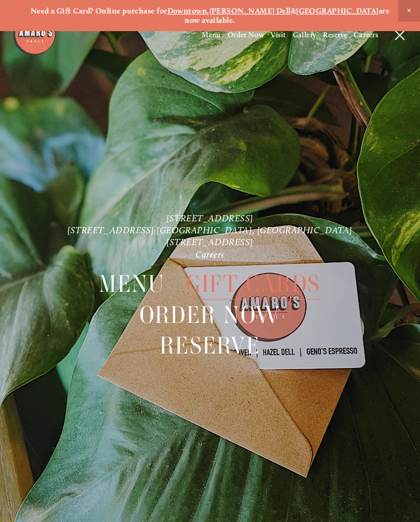 Image resolution: width=420 pixels, height=522 pixels. What do you see at coordinates (99, 11) in the screenshot?
I see `strong: Need a Gift Card? Online purchase for` at bounding box center [99, 11].